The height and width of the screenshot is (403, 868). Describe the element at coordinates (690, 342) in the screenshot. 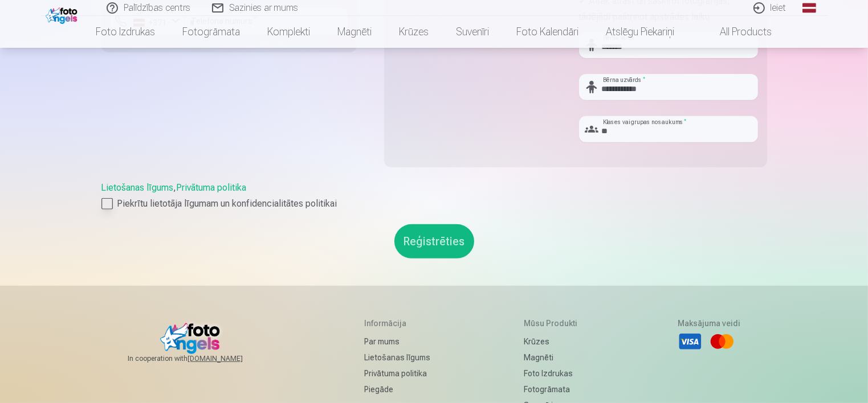

I see `li: Visa` at that location.